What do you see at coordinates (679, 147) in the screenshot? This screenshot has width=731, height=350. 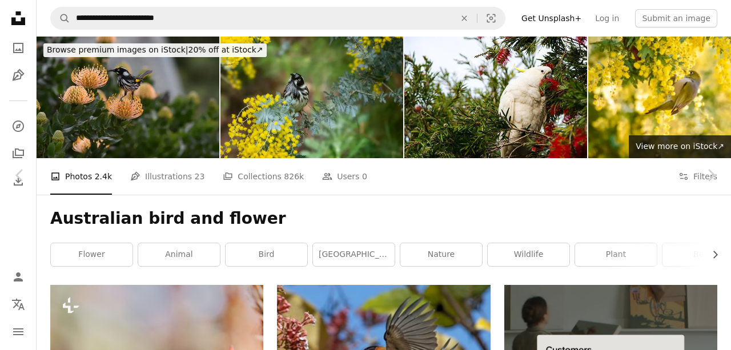 I see `a: View more on iStock↗` at bounding box center [679, 147].